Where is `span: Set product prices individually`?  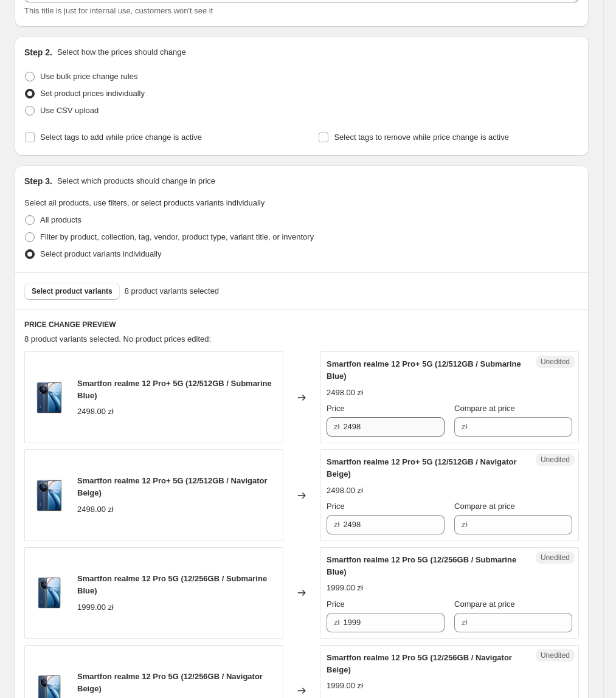
span: Set product prices individually is located at coordinates (92, 93).